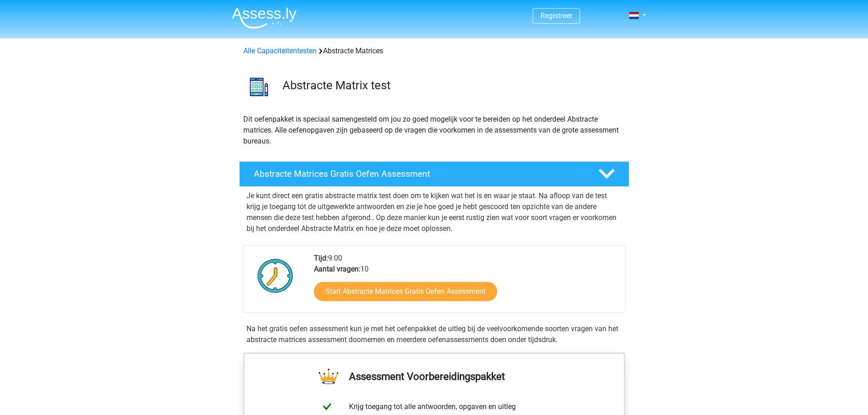 The height and width of the screenshot is (415, 868). Describe the element at coordinates (321, 258) in the screenshot. I see `b: Tijd:` at that location.